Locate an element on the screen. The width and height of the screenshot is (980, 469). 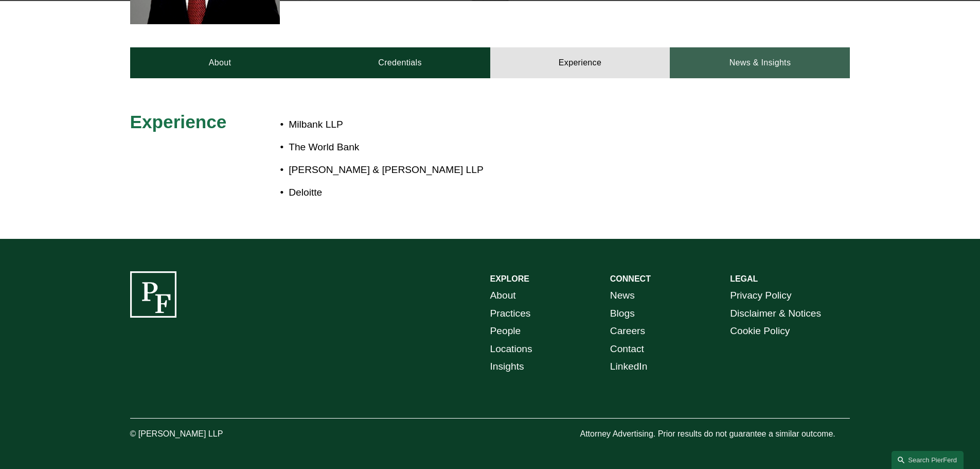
a: News & Insights is located at coordinates (760, 63).